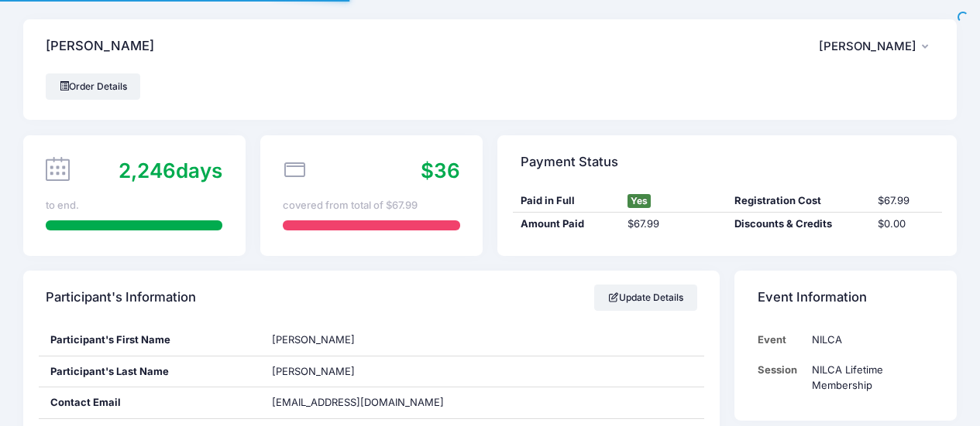 This screenshot has height=426, width=980. I want to click on div: Paid in Full, so click(566, 201).